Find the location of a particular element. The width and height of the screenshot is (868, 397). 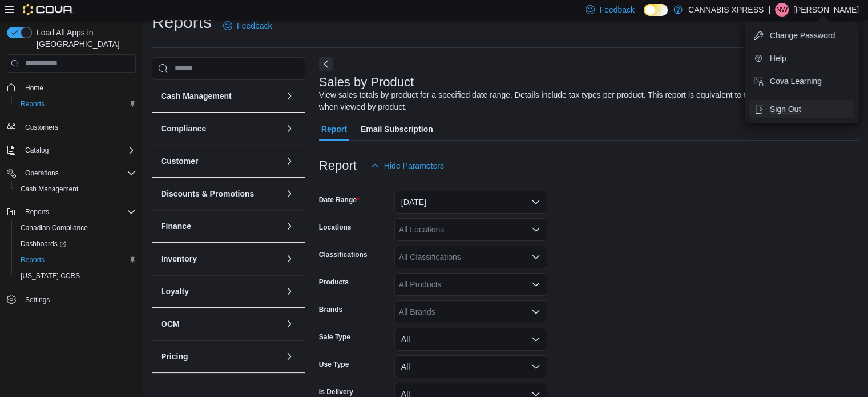

span: Dark Mode is located at coordinates (644, 16).